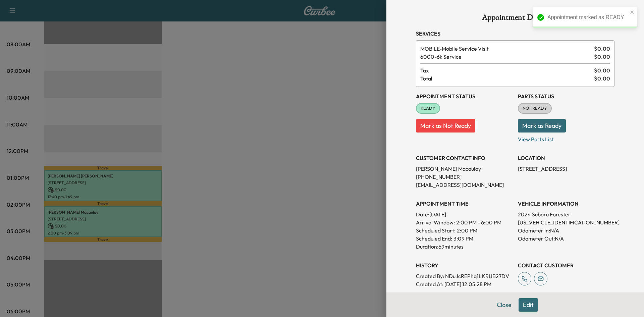 This screenshot has height=317, width=644. Describe the element at coordinates (506, 48) in the screenshot. I see `span: Mobile Service Visit` at that location.